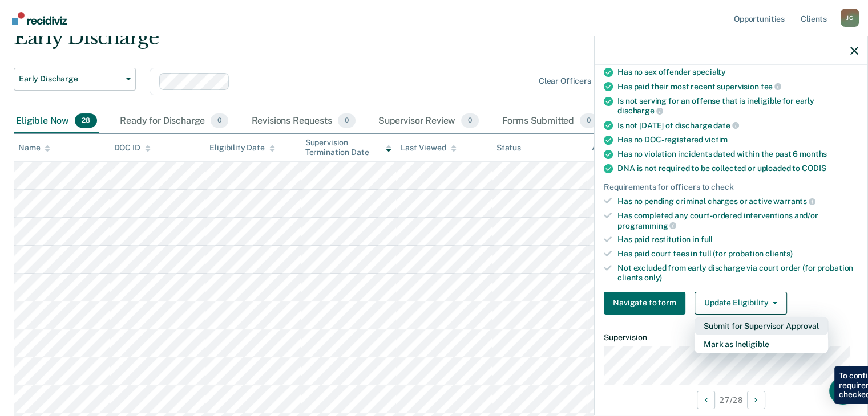 This screenshot has width=868, height=416. Describe the element at coordinates (794, 201) in the screenshot. I see `span: warrants` at that location.